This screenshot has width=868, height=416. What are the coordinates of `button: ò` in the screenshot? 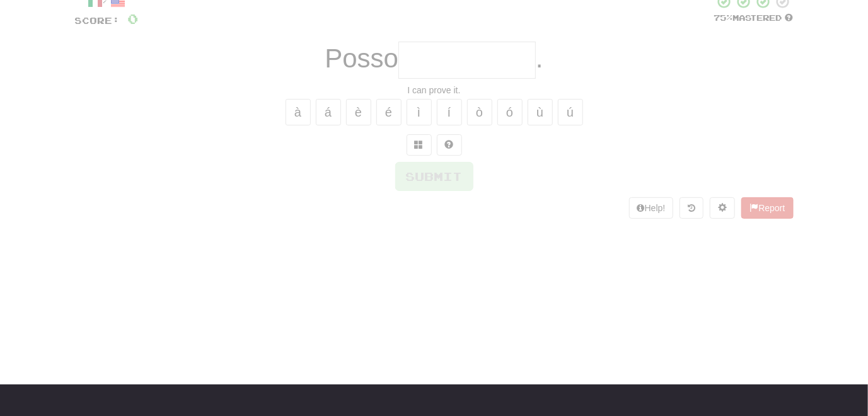 It's located at (480, 112).